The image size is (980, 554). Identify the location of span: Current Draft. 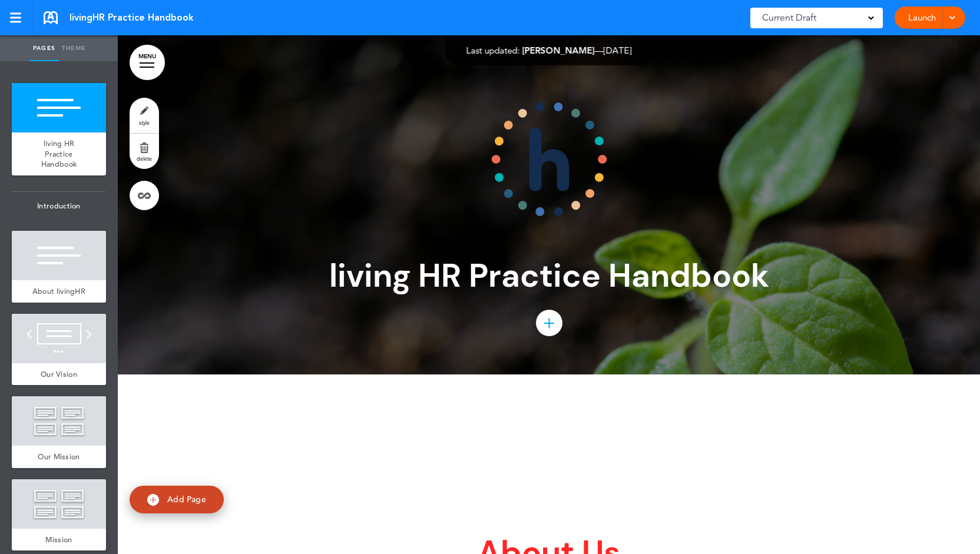
(789, 18).